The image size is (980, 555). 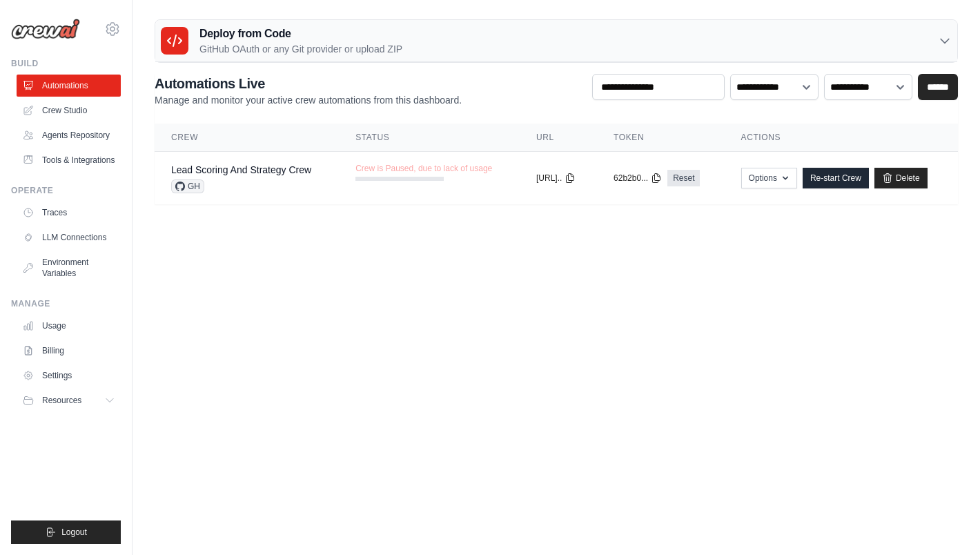 I want to click on button: 62b2b0..., so click(x=638, y=178).